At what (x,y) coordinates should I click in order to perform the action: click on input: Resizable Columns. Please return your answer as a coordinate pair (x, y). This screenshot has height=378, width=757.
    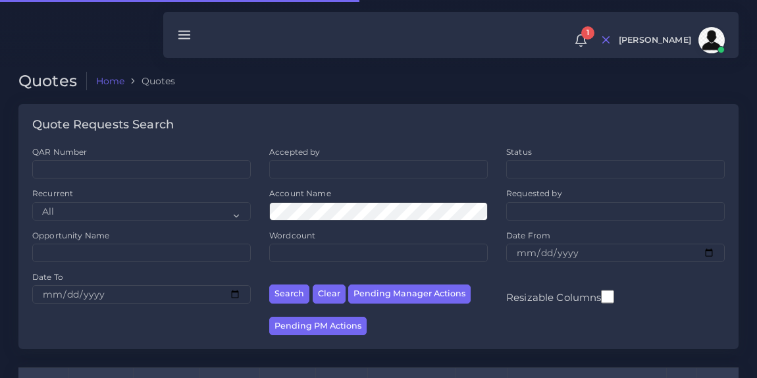
    Looking at the image, I should click on (608, 296).